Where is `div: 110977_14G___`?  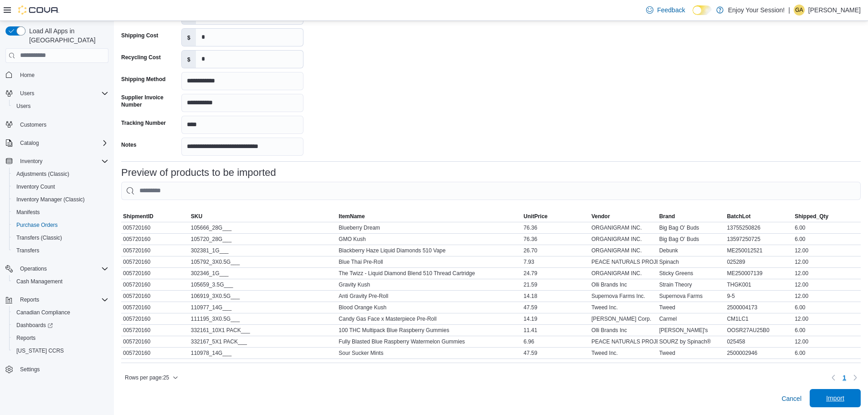
div: 110977_14G___ is located at coordinates (263, 307).